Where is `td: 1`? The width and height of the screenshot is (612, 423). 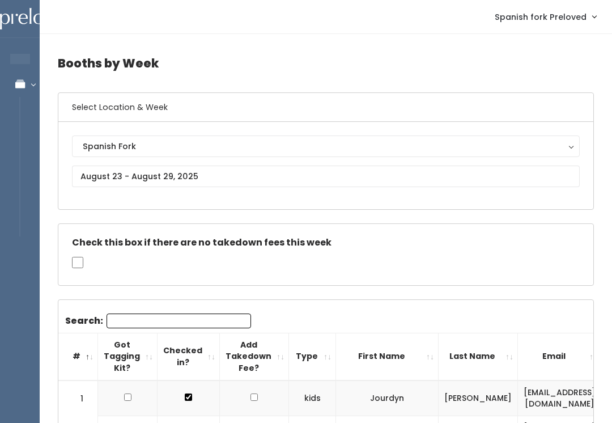
td: 1 is located at coordinates (78, 398).